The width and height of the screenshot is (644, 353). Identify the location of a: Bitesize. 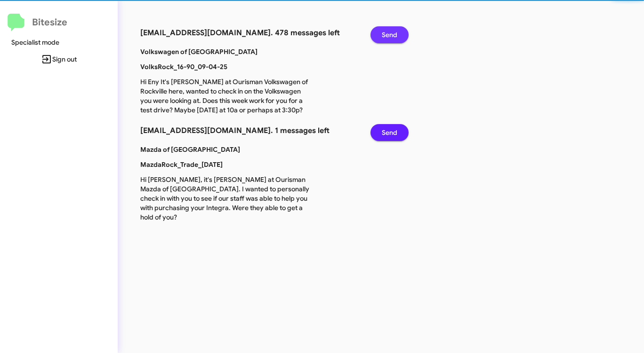
(37, 22).